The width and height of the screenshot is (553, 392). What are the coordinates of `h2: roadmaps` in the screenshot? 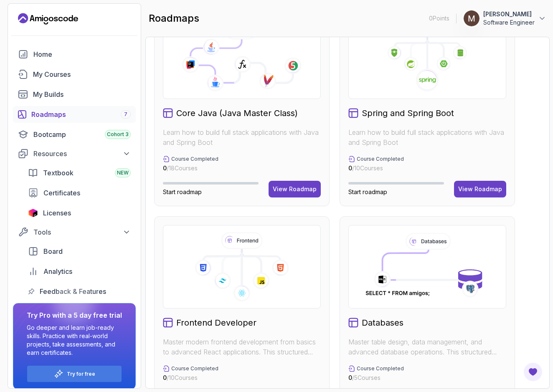 It's located at (174, 19).